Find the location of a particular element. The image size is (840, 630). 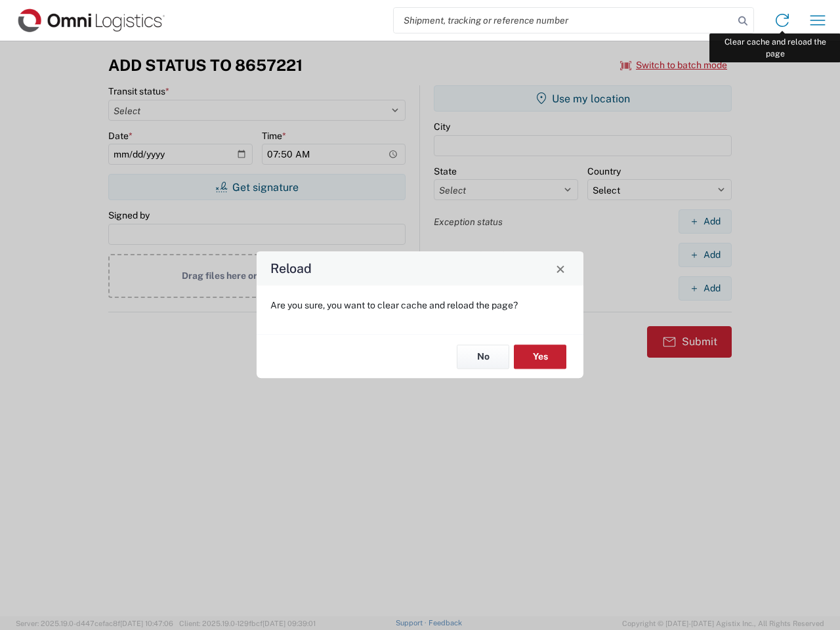

p: Are you sure, you want to clear cache and reload the page? is located at coordinates (420, 305).